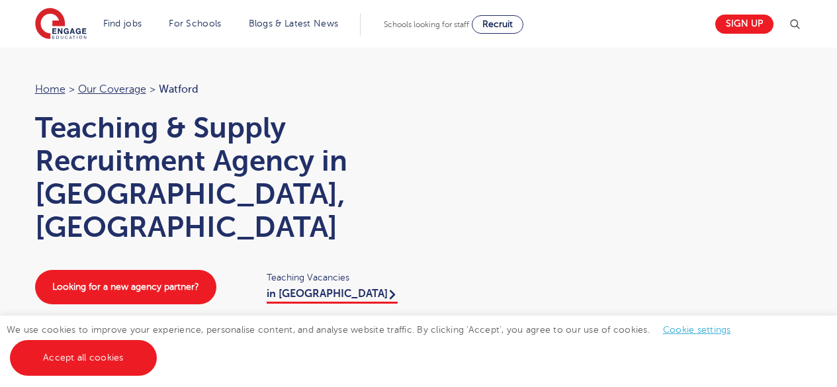  What do you see at coordinates (426, 24) in the screenshot?
I see `span: Schools looking for staff` at bounding box center [426, 24].